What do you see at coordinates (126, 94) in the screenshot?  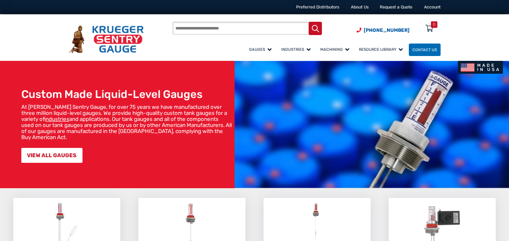 I see `h1: Custom Made Liquid-Level Gauges` at bounding box center [126, 94].